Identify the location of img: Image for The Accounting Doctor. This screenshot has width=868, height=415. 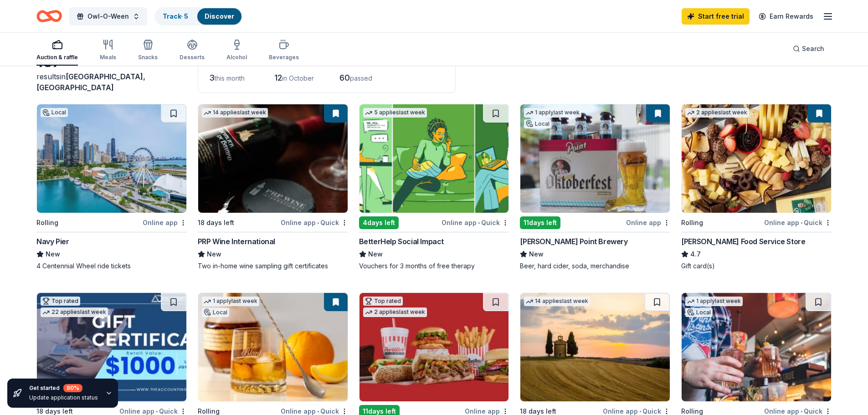
(111, 347).